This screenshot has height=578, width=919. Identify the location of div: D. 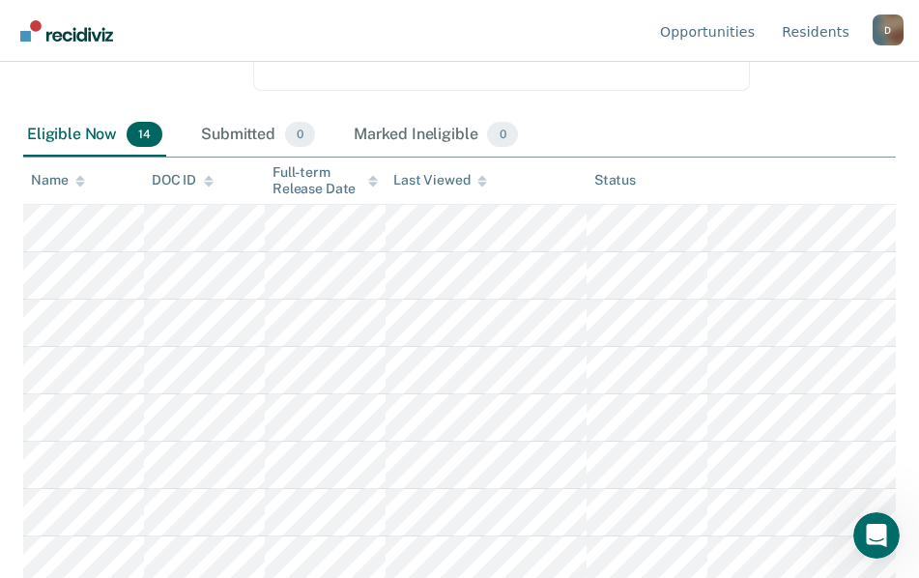
(888, 30).